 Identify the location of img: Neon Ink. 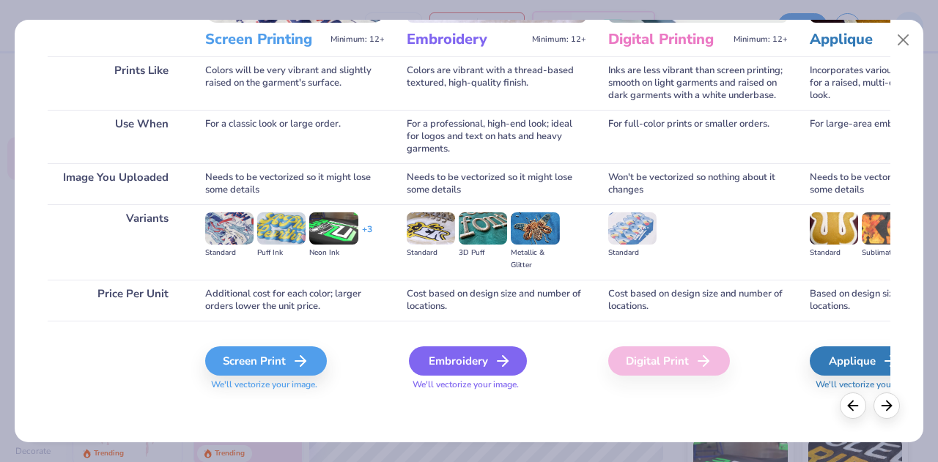
(333, 229).